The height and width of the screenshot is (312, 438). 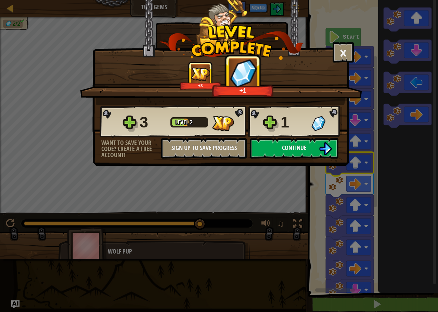 I want to click on span: Level, so click(x=182, y=122).